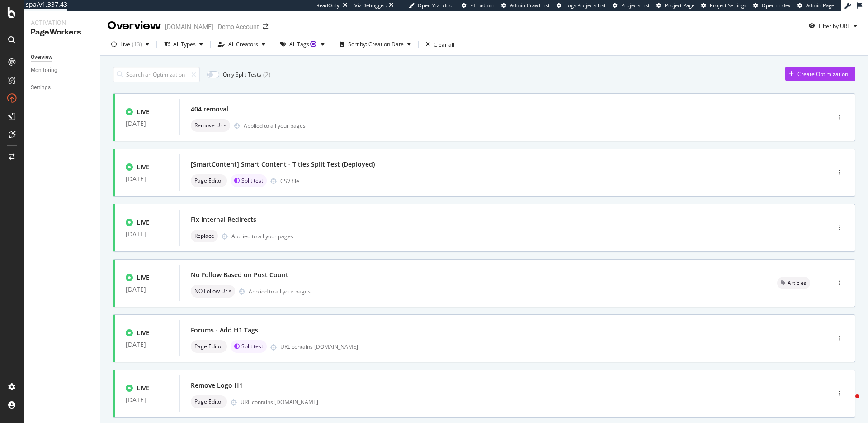 This screenshot has width=868, height=423. What do you see at coordinates (244, 45) in the screenshot?
I see `div: All Creators` at bounding box center [244, 45].